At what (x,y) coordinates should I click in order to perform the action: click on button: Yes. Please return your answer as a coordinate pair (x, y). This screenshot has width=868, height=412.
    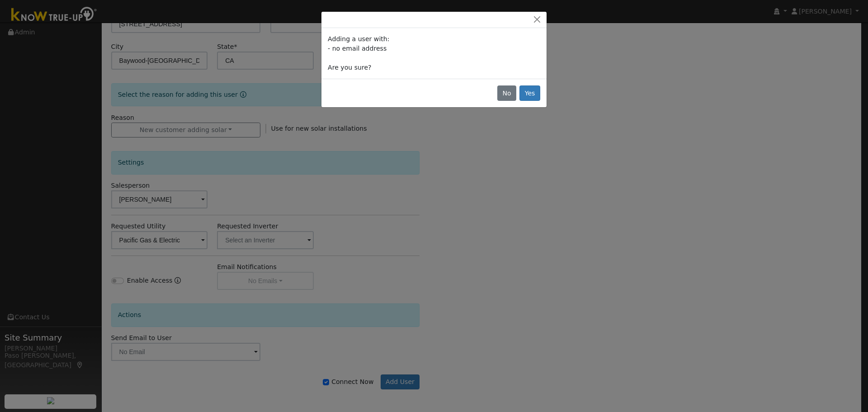
    Looking at the image, I should click on (530, 93).